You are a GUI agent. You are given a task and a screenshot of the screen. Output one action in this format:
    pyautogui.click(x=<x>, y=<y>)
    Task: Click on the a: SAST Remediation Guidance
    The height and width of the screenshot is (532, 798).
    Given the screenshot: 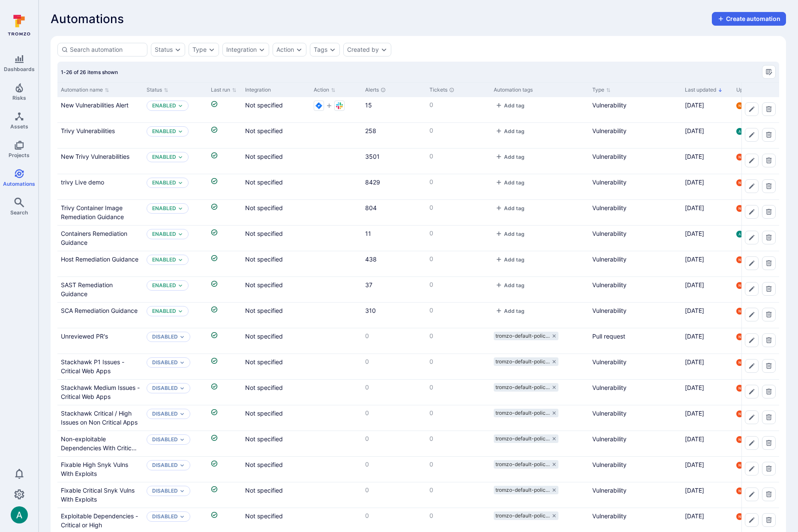 What is the action you would take?
    pyautogui.click(x=87, y=290)
    